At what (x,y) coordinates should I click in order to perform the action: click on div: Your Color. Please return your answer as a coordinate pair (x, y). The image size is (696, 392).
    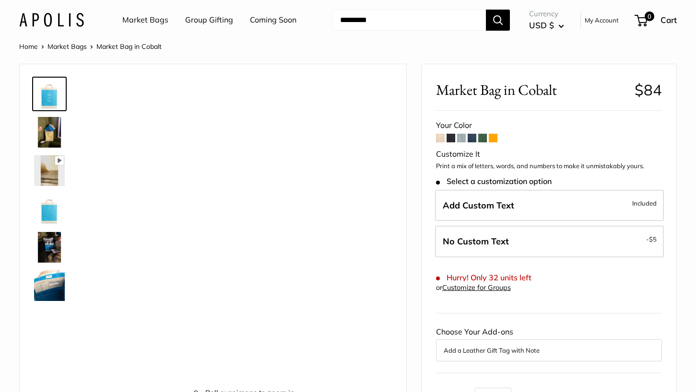
    Looking at the image, I should click on (549, 126).